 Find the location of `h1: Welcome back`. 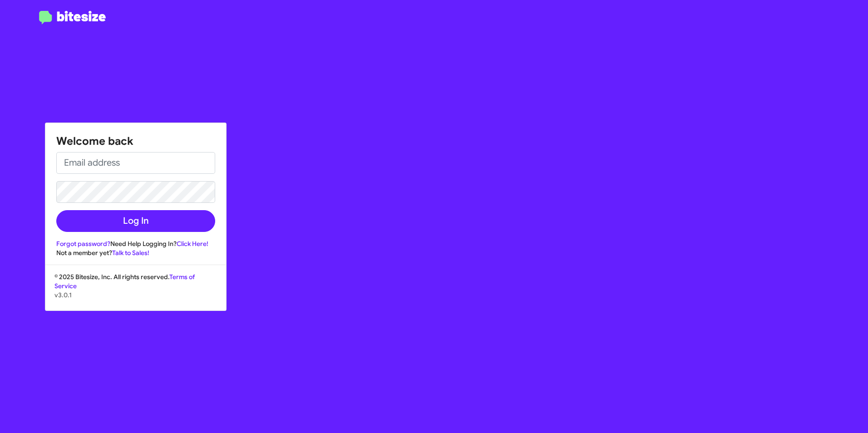

h1: Welcome back is located at coordinates (136, 141).